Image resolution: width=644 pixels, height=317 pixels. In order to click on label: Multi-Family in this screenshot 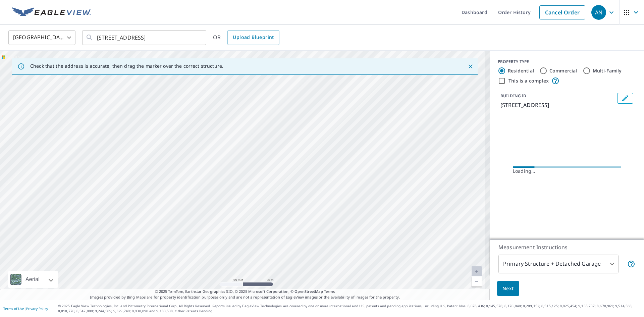, I will do `click(607, 70)`.